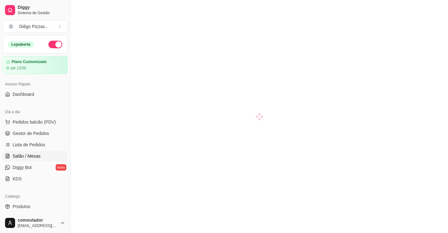 The image size is (448, 233). I want to click on div: Acesso Rápido, so click(35, 84).